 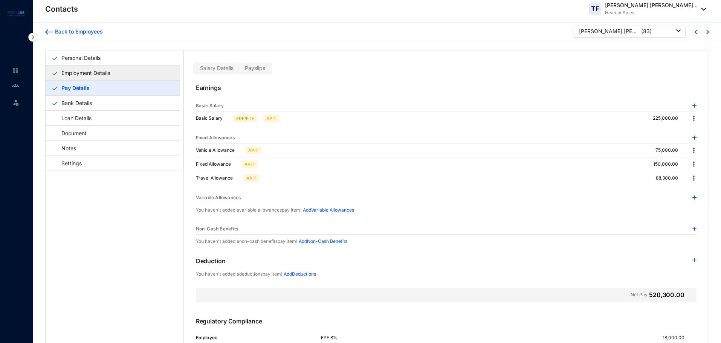 What do you see at coordinates (70, 133) in the screenshot?
I see `a: Document` at bounding box center [70, 133].